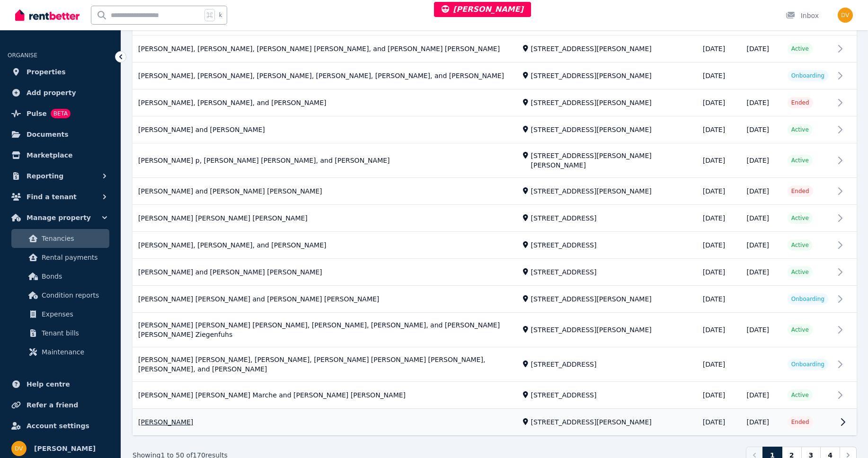  What do you see at coordinates (494, 104) in the screenshot?
I see `a: View details for Agustin Paturlanne, Juan Erbino, and Enzo Corradi` at bounding box center [494, 104].